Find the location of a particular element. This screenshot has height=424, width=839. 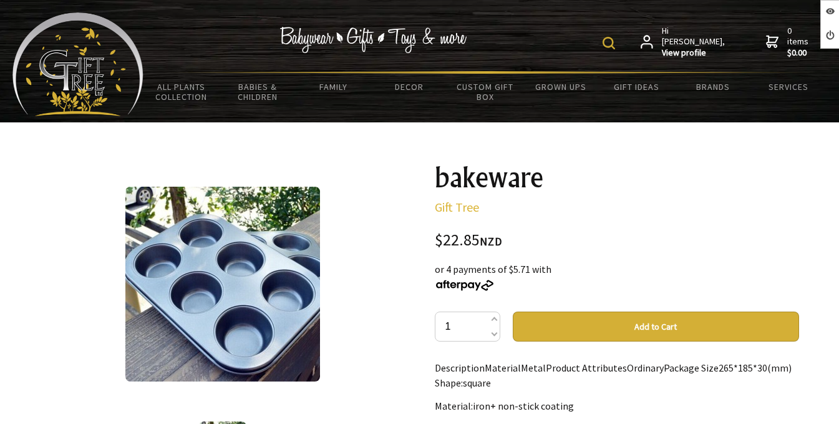

a: Custom Gift Box is located at coordinates (485, 92).